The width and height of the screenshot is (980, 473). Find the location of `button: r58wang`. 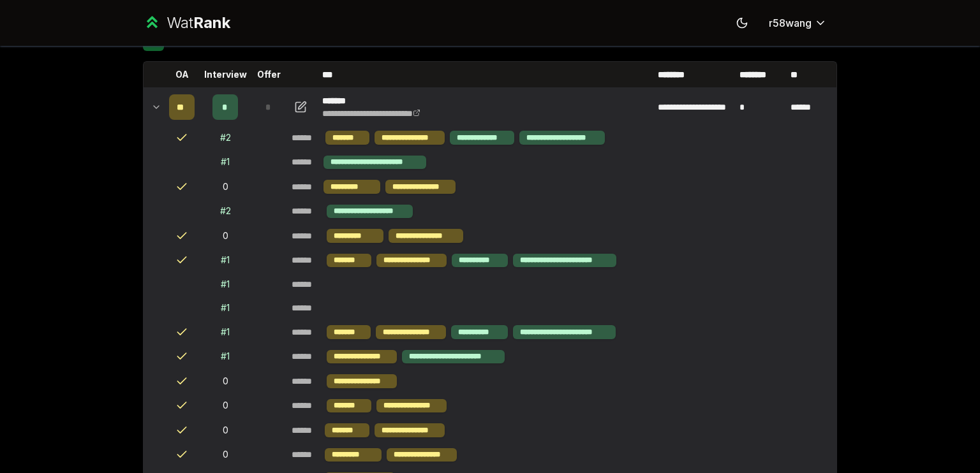

button: r58wang is located at coordinates (798, 23).